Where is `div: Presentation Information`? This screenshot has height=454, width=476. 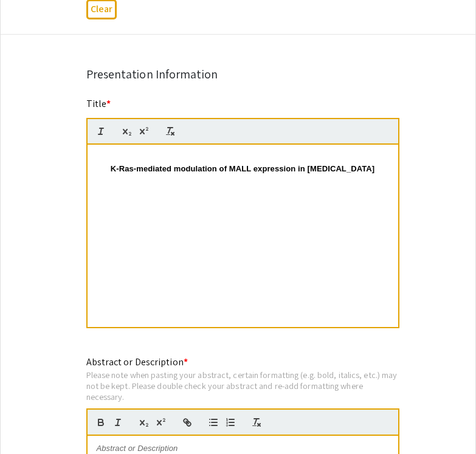 div: Presentation Information is located at coordinates (238, 75).